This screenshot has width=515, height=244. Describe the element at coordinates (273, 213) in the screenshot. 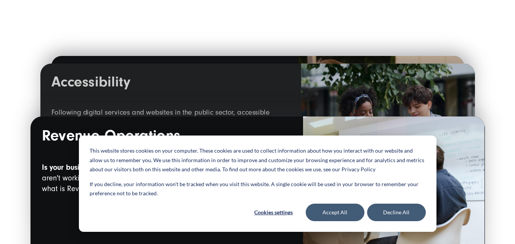

I see `button: Cookies settings` at that location.